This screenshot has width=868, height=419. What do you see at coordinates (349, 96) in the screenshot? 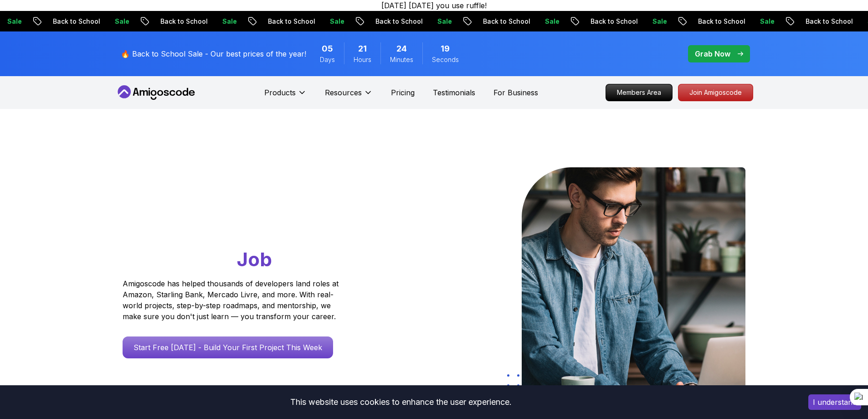
I see `button: Resources` at bounding box center [349, 96].